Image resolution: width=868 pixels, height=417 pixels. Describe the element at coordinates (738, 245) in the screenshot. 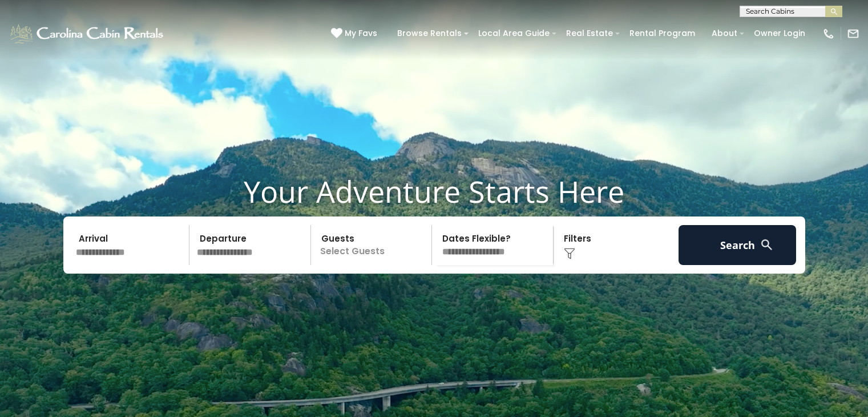

I see `button: Search` at that location.